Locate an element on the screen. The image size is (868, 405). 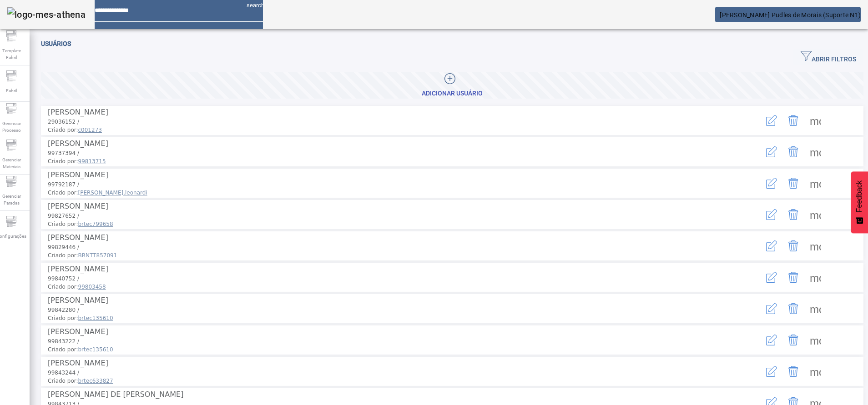
span: brtec633827 is located at coordinates (96, 381).